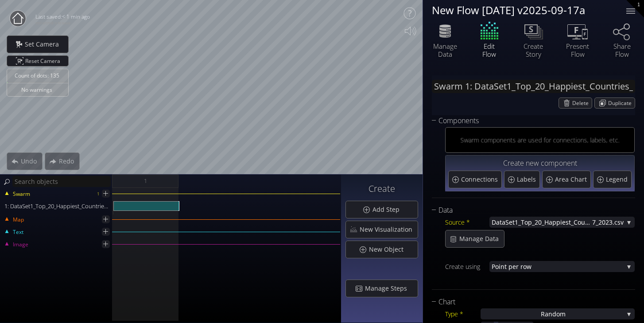 Image resolution: width=644 pixels, height=323 pixels. Describe the element at coordinates (562, 267) in the screenshot. I see `span: nt per row` at that location.